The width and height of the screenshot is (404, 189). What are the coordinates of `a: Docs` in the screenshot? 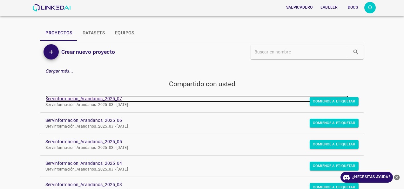 It's located at (353, 7).